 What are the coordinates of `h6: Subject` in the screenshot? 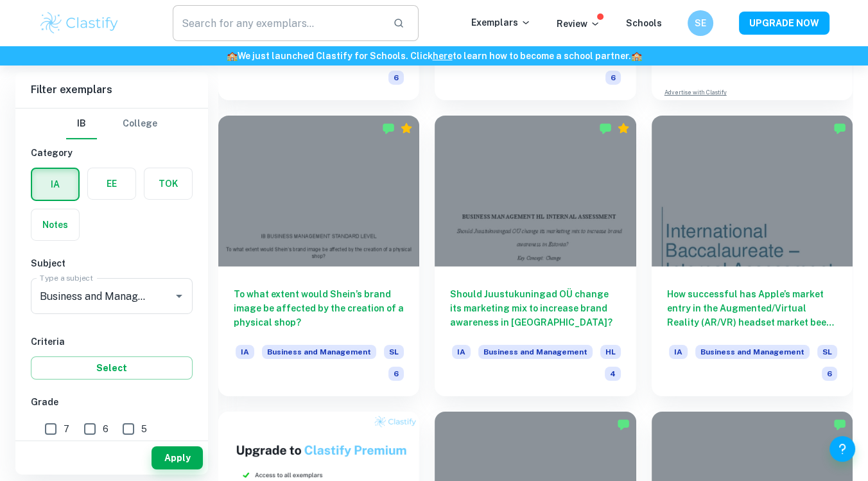 It's located at (112, 263).